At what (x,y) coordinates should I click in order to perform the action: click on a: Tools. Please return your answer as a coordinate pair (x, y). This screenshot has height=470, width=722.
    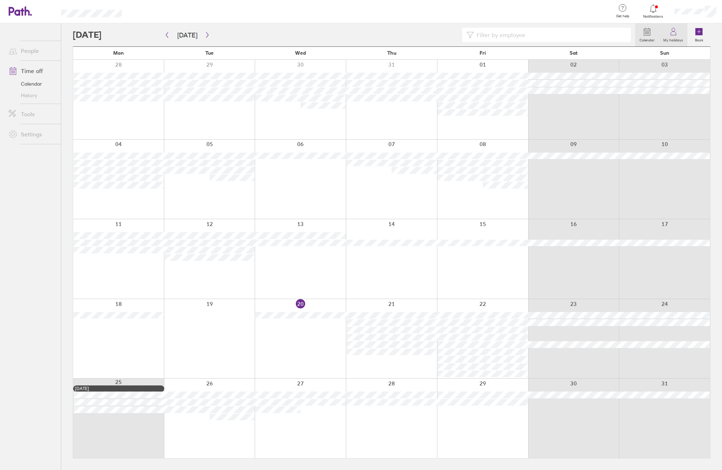
    Looking at the image, I should click on (32, 114).